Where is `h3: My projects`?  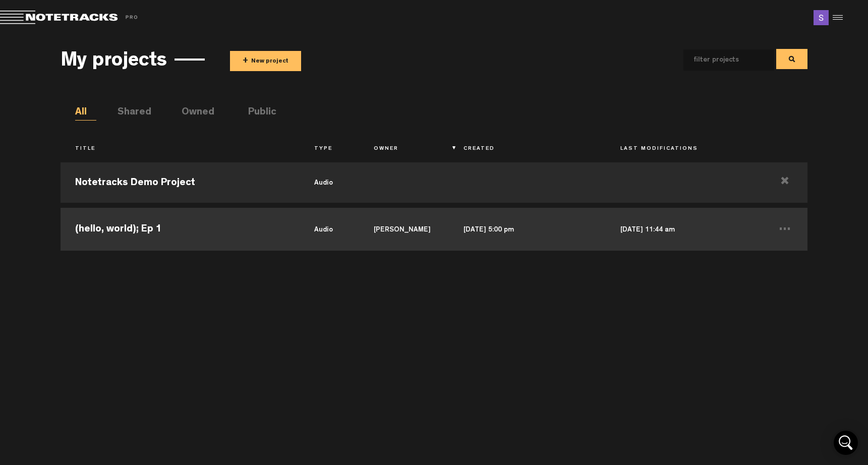
h3: My projects is located at coordinates (113, 62).